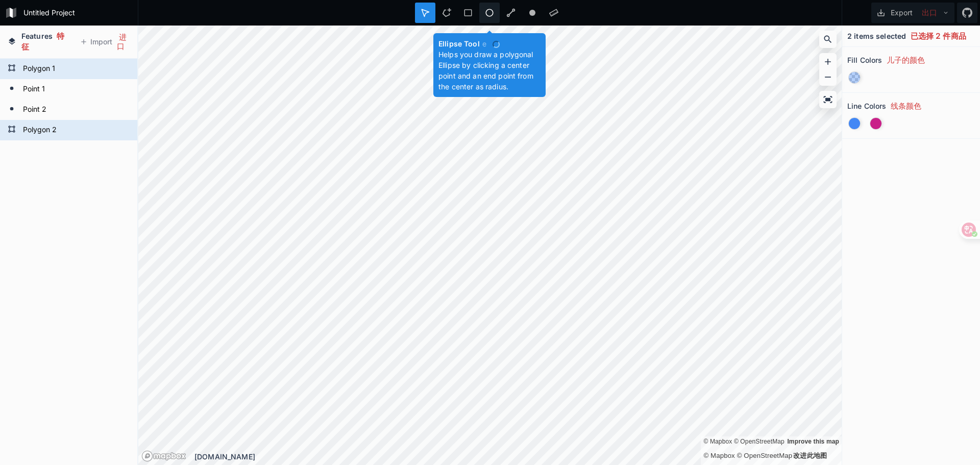 The image size is (980, 465). What do you see at coordinates (490, 71) in the screenshot?
I see `p: Helps you draw a polygonal Ellipse by clicking a center point and an end point from the center as...` at bounding box center [490, 71].